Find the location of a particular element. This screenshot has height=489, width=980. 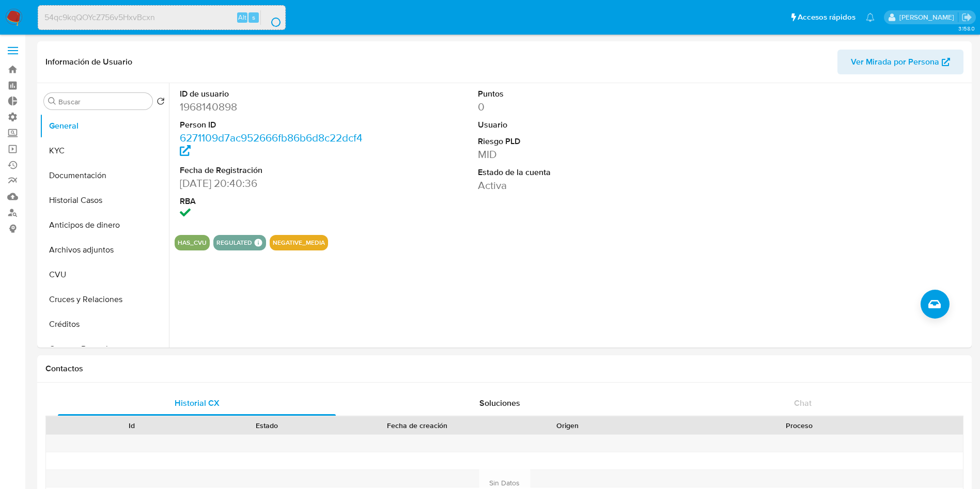

span: Soluciones is located at coordinates (499, 403).